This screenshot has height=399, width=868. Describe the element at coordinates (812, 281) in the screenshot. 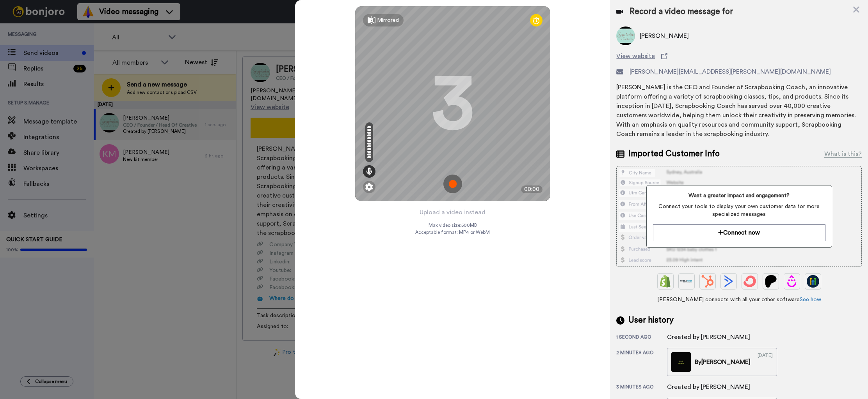

I see `img: GoHighLevel` at that location.